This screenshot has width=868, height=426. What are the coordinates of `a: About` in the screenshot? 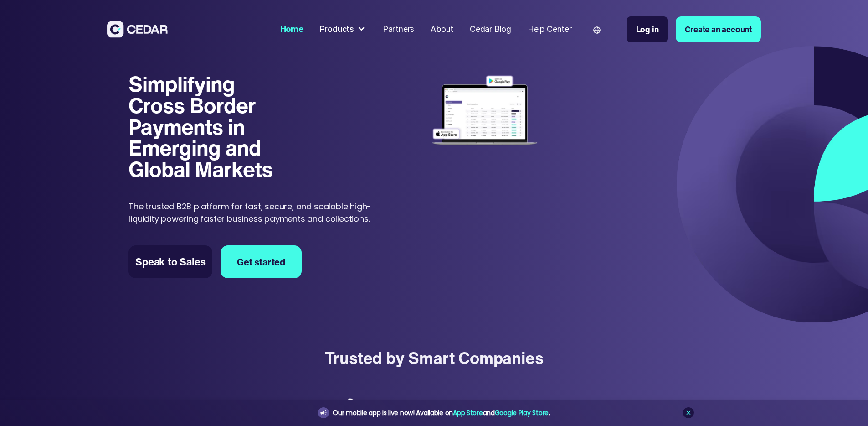 It's located at (442, 29).